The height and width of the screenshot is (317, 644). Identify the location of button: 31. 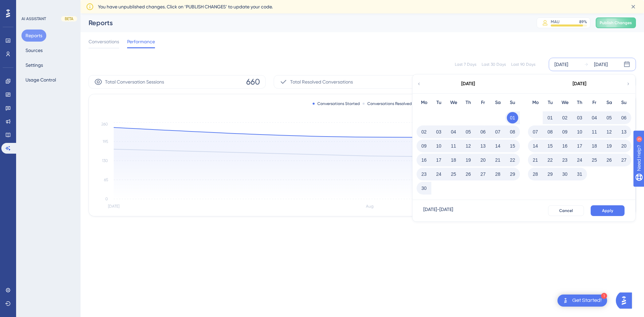
(580, 174).